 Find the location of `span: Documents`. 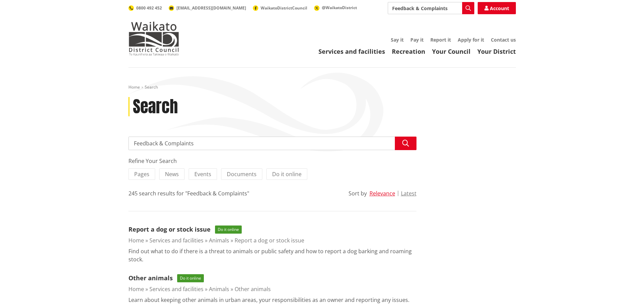

span: Documents is located at coordinates (242, 174).